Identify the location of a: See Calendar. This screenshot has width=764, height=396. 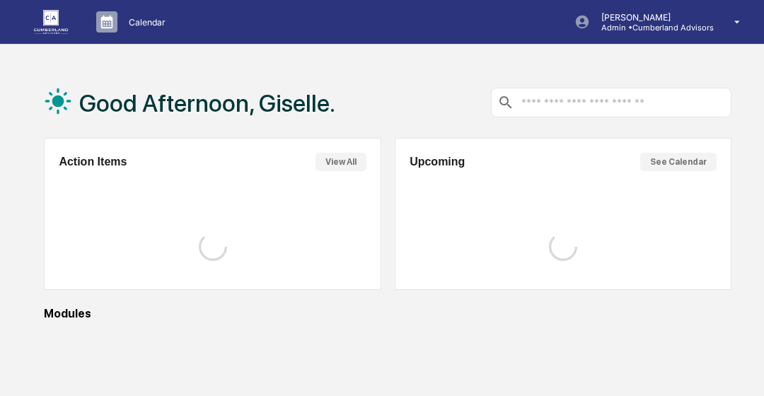
(679, 162).